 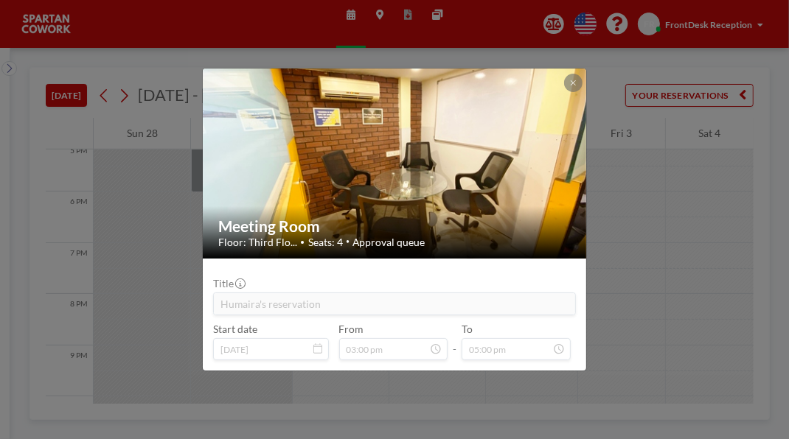 I want to click on label: To, so click(x=467, y=329).